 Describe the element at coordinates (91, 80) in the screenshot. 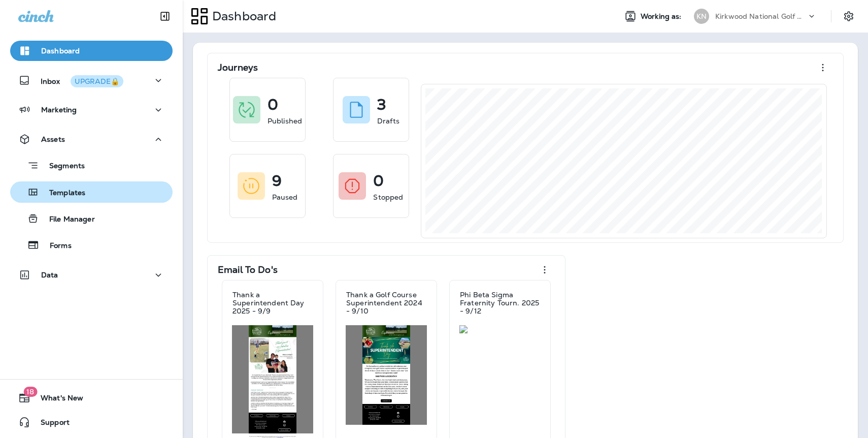

I see `button: InboxUPGRADE🔒` at that location.